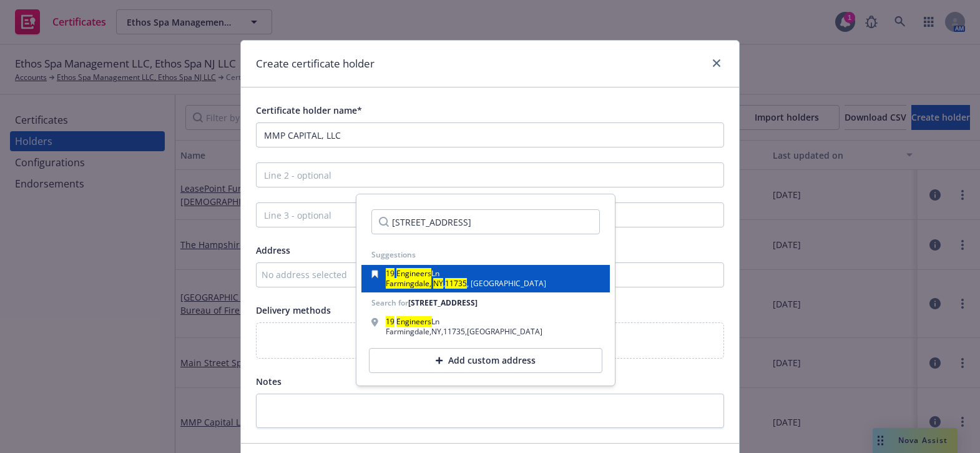  I want to click on button: Add custom address, so click(486, 360).